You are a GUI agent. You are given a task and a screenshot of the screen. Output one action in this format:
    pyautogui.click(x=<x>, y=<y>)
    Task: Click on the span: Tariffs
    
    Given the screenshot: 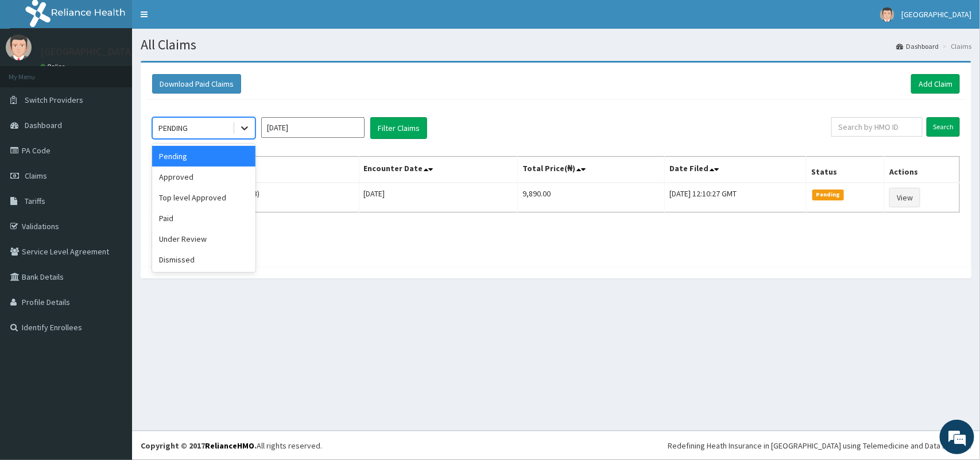 What is the action you would take?
    pyautogui.click(x=35, y=201)
    